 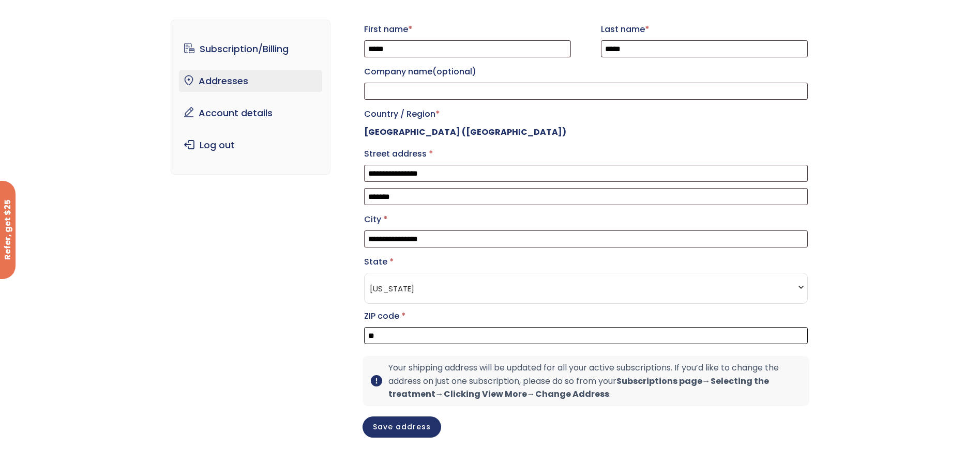 What do you see at coordinates (586, 154) in the screenshot?
I see `label: Street address` at bounding box center [586, 154].